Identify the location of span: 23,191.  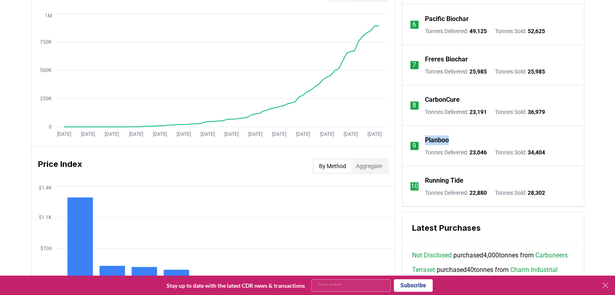
(478, 112).